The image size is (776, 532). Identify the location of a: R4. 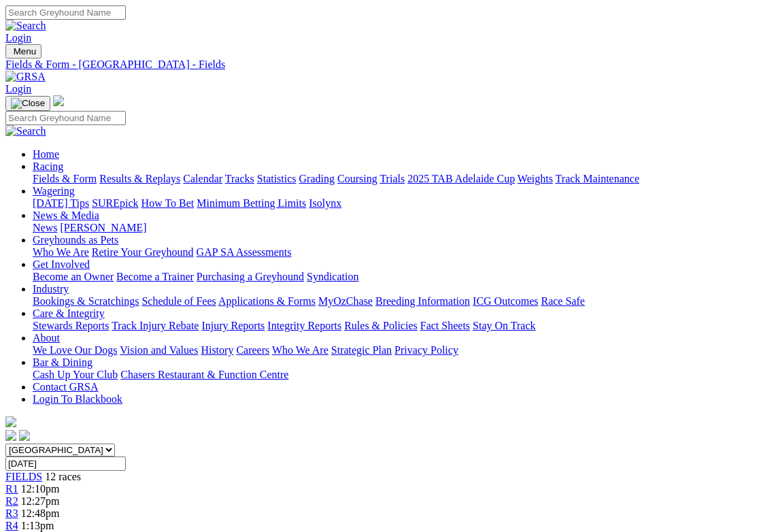
(12, 525).